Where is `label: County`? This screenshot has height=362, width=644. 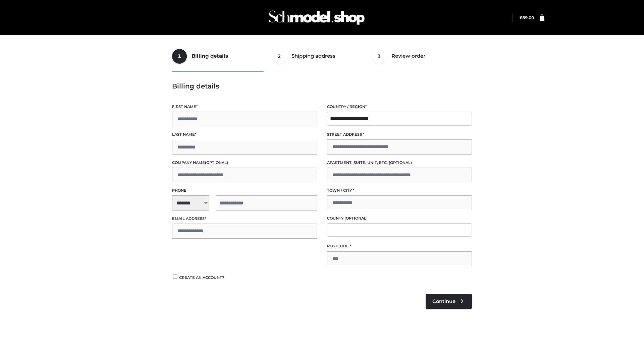 label: County is located at coordinates (399, 218).